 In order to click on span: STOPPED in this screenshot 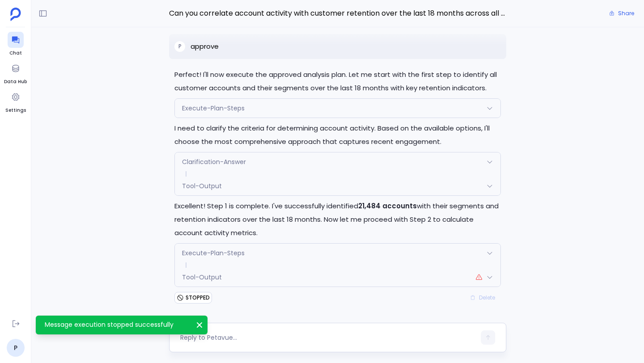, I will do `click(198, 297)`.